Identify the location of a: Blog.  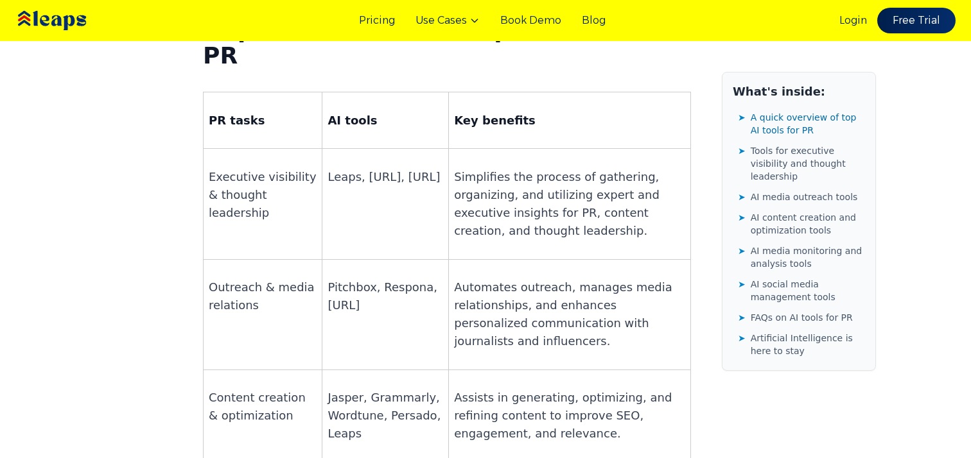
(593, 21).